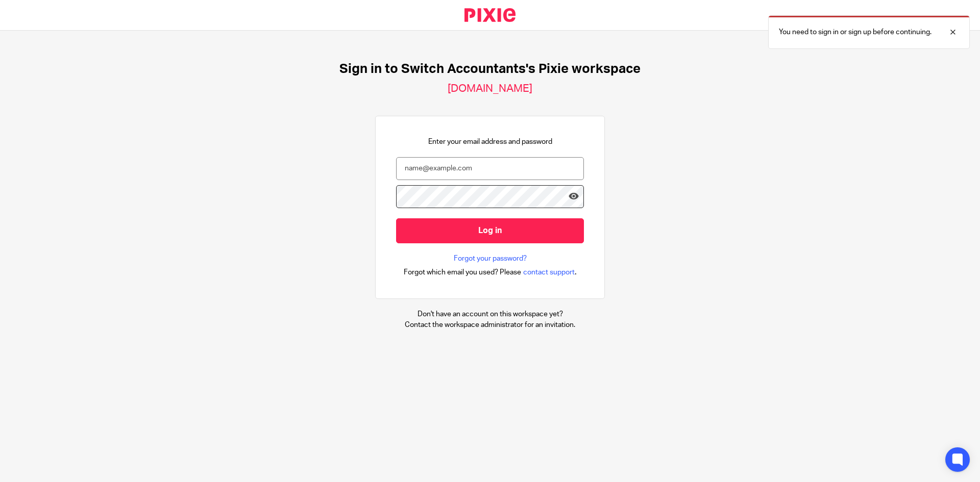  I want to click on input: name@example.com, so click(490, 169).